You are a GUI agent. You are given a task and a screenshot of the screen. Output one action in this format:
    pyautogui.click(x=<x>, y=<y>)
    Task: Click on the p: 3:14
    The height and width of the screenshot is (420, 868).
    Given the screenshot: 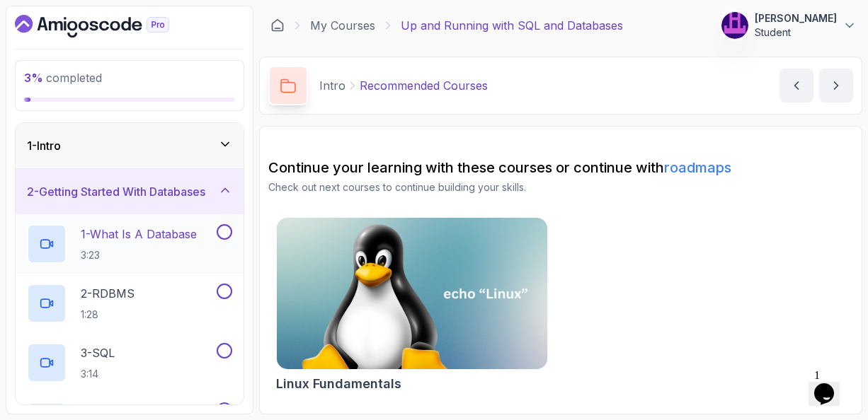 What is the action you would take?
    pyautogui.click(x=98, y=374)
    